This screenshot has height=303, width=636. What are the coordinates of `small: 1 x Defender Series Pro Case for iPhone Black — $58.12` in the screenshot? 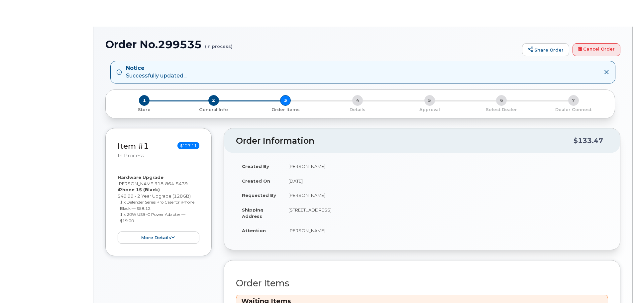 It's located at (157, 205).